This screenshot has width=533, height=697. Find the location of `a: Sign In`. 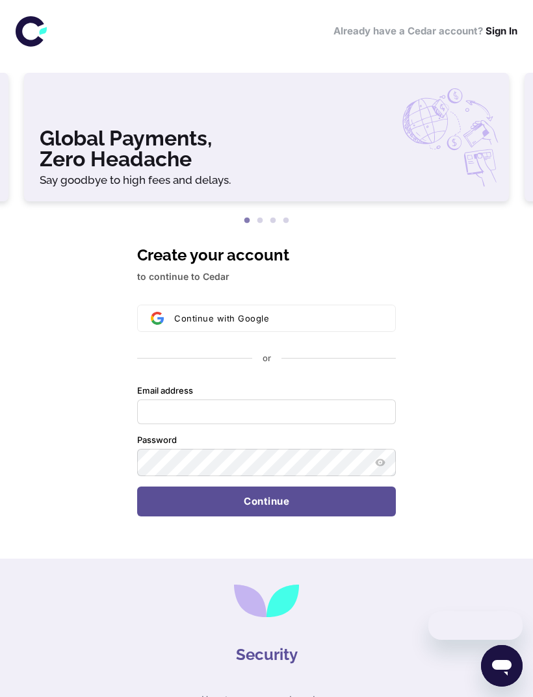

a: Sign In is located at coordinates (501, 31).